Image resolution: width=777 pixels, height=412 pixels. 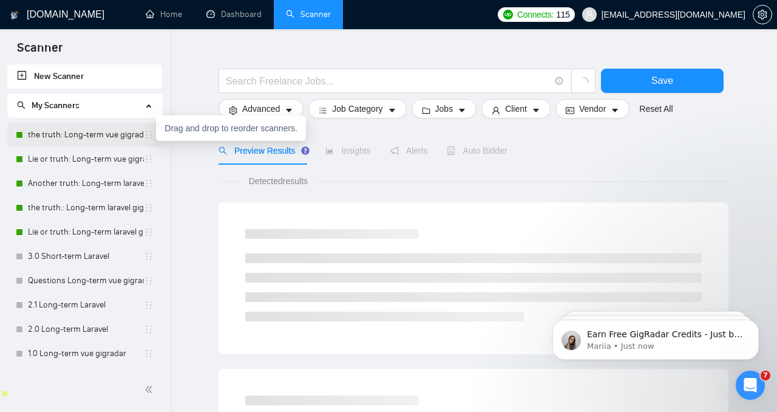 I want to click on img: upwork-logo.png, so click(x=508, y=15).